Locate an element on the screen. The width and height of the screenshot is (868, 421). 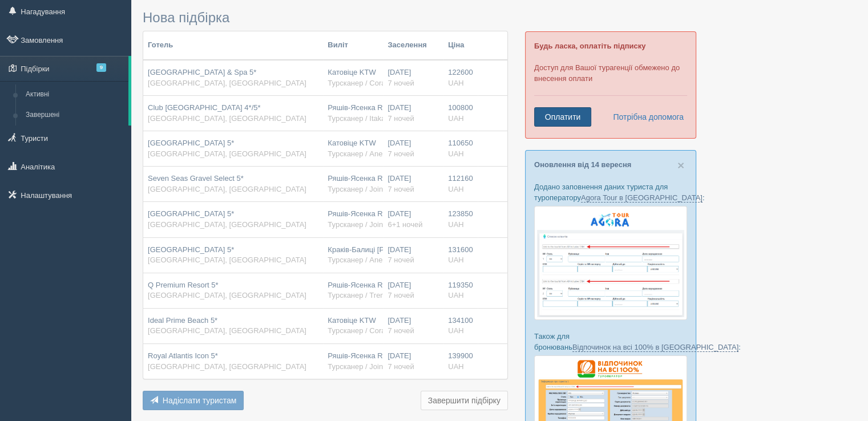
span: Royal Atlantis Icon 5* is located at coordinates (183, 355).